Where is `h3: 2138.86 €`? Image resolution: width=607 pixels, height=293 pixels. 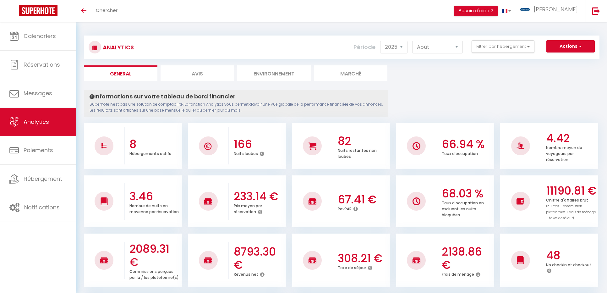 h3: 2138.86 € is located at coordinates (467, 258).